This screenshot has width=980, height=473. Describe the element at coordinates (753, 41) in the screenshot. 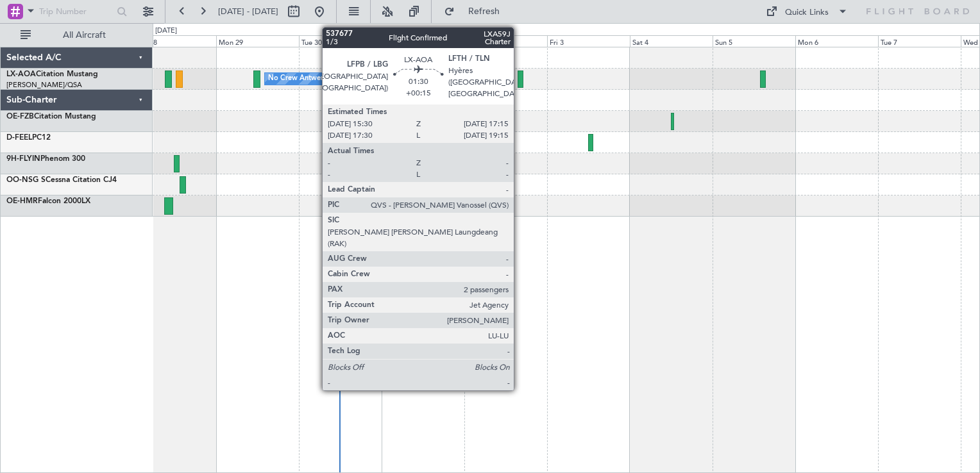

I see `div: Sun 5` at that location.